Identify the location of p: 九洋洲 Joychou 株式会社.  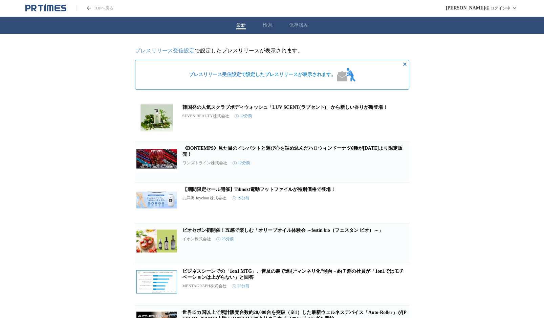
(204, 198).